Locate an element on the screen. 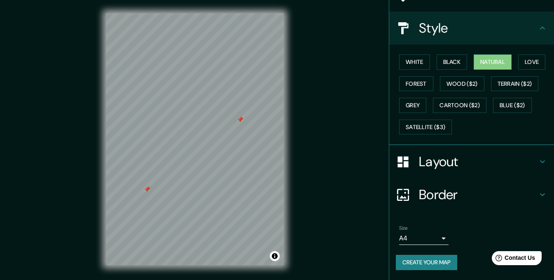 The height and width of the screenshot is (280, 554). button: Natural is located at coordinates (493, 62).